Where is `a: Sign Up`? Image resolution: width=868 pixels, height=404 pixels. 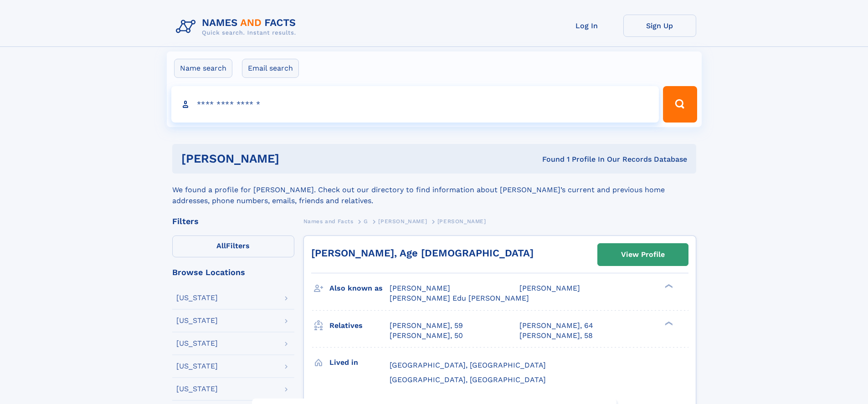
a: Sign Up is located at coordinates (660, 26).